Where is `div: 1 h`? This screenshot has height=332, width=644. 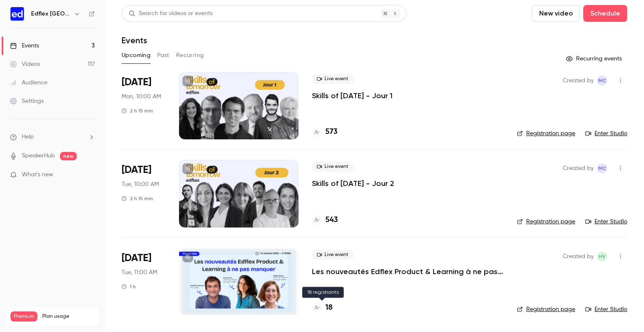 div: 1 h is located at coordinates (129, 286).